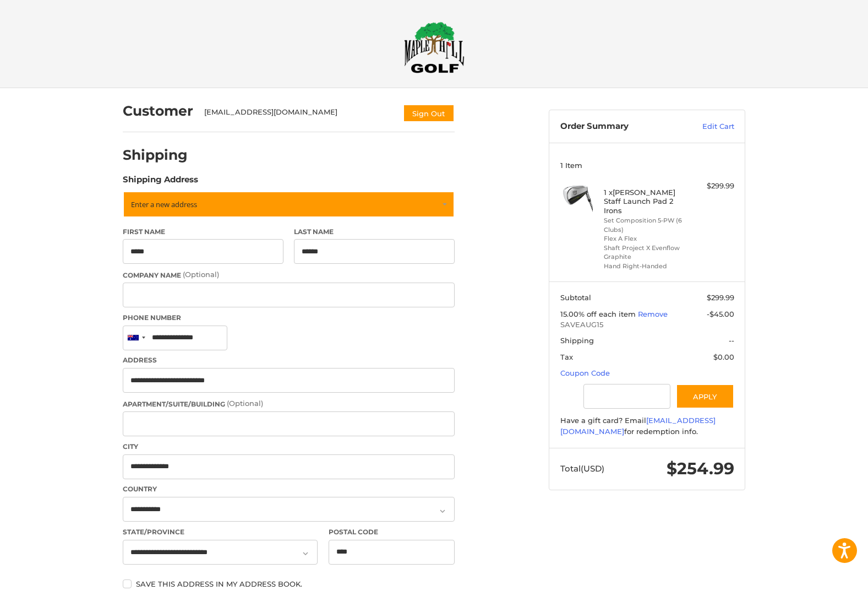  I want to click on h2: Shipping, so click(155, 155).